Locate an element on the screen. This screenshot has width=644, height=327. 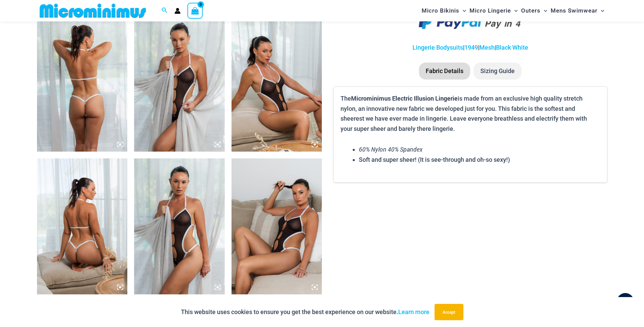
a: Search icon link is located at coordinates (165, 11).